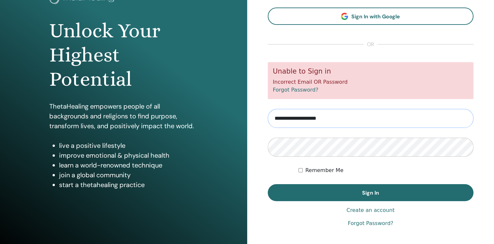  I want to click on li: improve emotional & physical health, so click(128, 155).